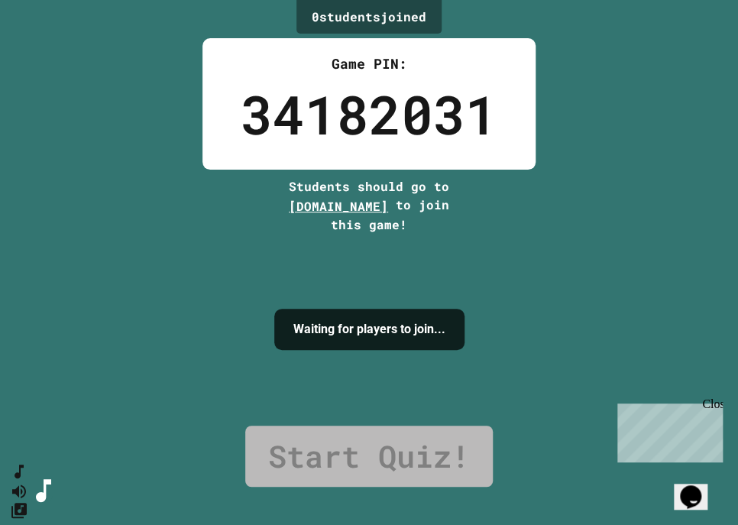  Describe the element at coordinates (369, 114) in the screenshot. I see `div: 34182031` at that location.